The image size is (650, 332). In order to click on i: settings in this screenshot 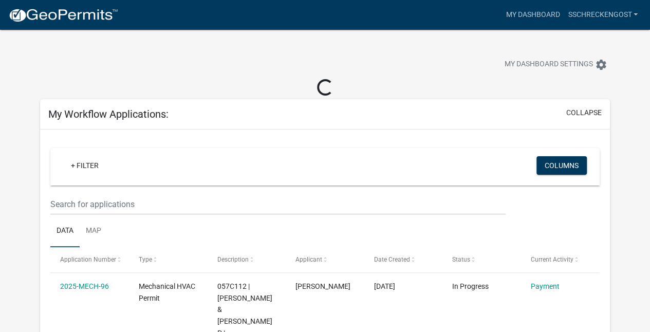, I will do `click(601, 65)`.